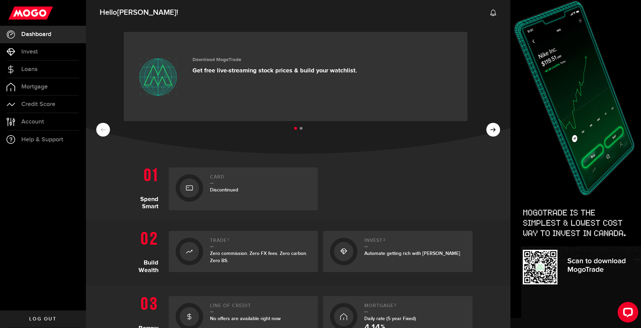 The image size is (641, 328). I want to click on h2: Card, so click(260, 179).